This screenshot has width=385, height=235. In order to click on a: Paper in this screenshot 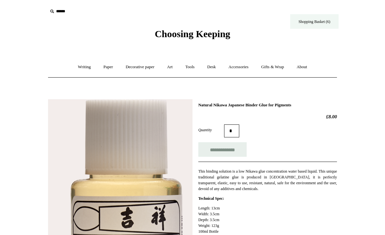, I will do `click(108, 67)`.